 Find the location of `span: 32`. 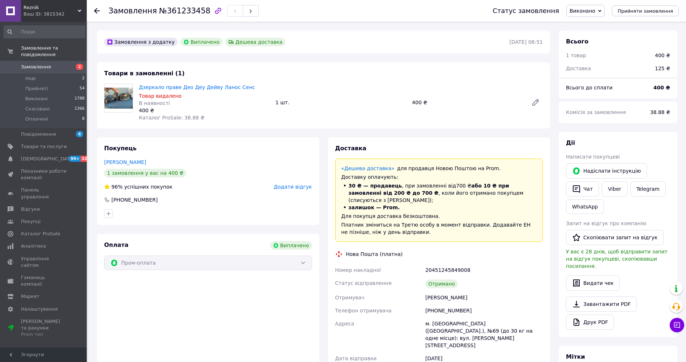

span: 32 is located at coordinates (85, 158).